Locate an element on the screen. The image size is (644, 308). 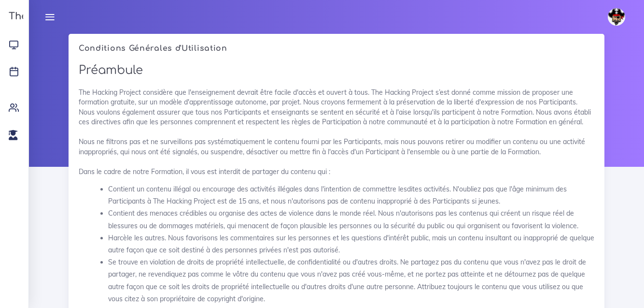
li: Contient un contenu illégal ou encourage des activités illégales dans l'intention de commettre le... is located at coordinates (351, 195).